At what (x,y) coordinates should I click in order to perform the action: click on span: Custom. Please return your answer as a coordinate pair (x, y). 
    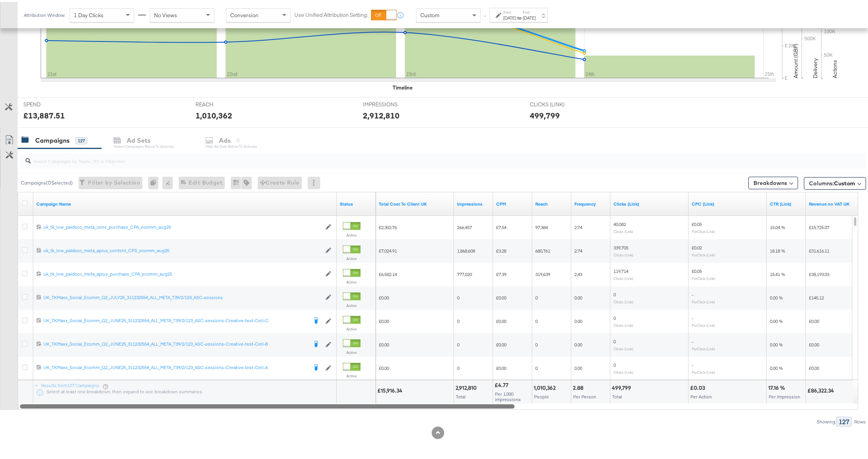
    Looking at the image, I should click on (844, 182).